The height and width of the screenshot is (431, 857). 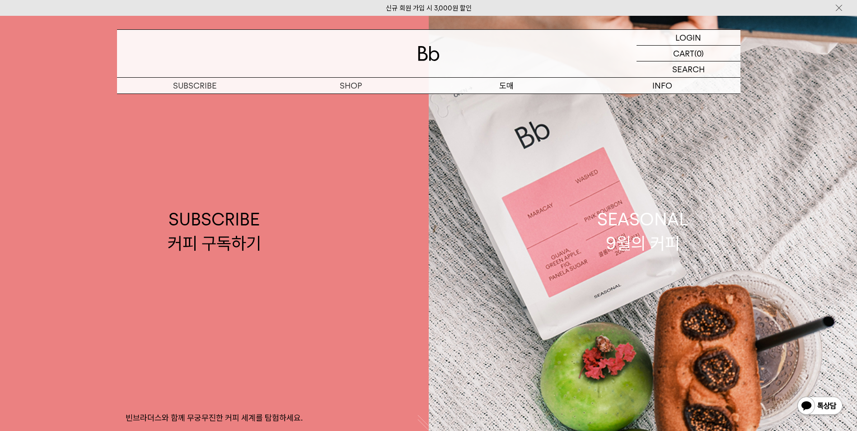 What do you see at coordinates (688, 37) in the screenshot?
I see `p: LOGIN` at bounding box center [688, 37].